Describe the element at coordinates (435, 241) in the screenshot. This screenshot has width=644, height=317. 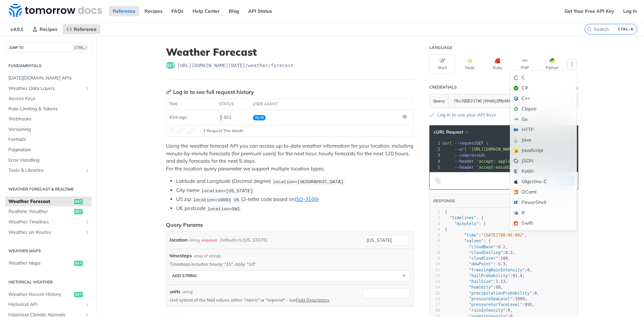
I see `div: 6` at that location.